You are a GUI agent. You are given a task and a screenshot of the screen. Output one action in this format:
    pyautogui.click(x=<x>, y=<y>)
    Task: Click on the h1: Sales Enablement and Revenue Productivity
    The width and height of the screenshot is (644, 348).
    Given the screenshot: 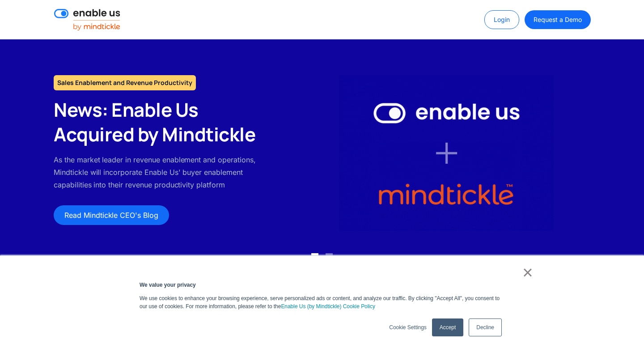 What is the action you would take?
    pyautogui.click(x=125, y=83)
    